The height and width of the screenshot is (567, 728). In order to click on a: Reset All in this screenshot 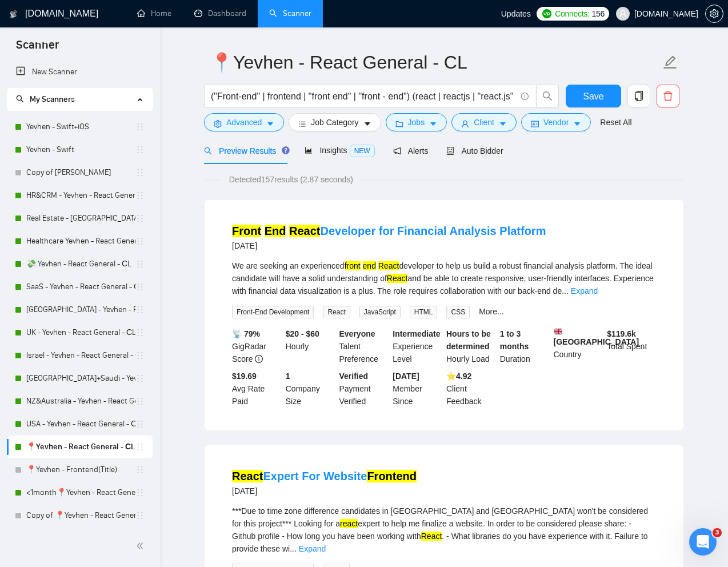, I will do `click(615, 122)`.